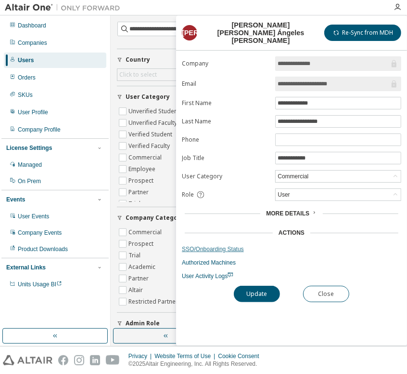 The height and width of the screenshot is (374, 407). What do you see at coordinates (226, 158) in the screenshot?
I see `label: Job Title` at bounding box center [226, 158].